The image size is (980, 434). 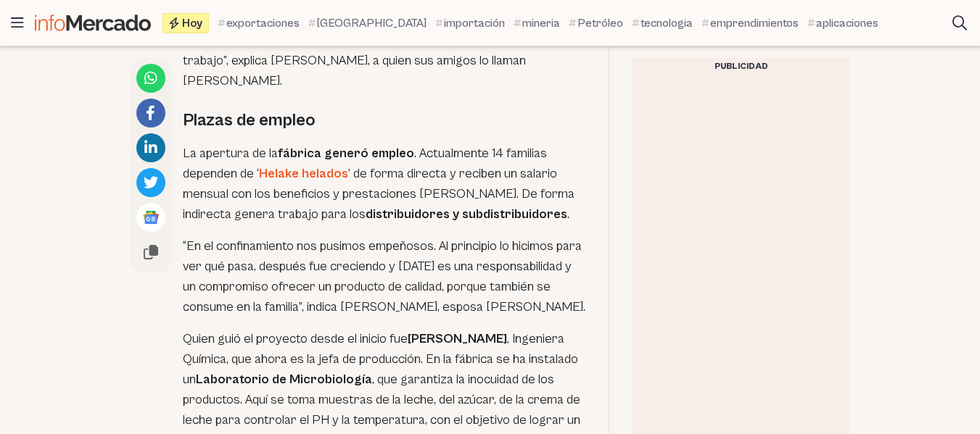 What do you see at coordinates (384, 121) in the screenshot?
I see `h2: Plazas de empleo` at bounding box center [384, 121].